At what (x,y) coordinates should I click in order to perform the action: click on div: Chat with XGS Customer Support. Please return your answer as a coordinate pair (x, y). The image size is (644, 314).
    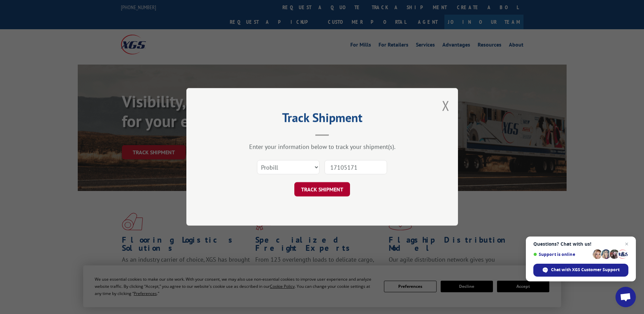
    Looking at the image, I should click on (581, 270).